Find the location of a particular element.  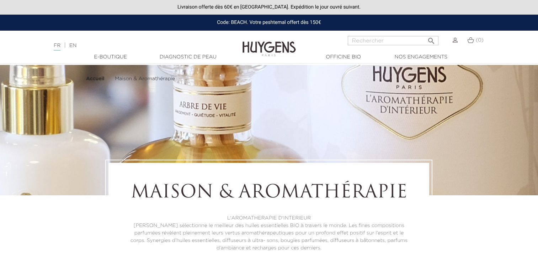

img: Huygens is located at coordinates (269, 43).